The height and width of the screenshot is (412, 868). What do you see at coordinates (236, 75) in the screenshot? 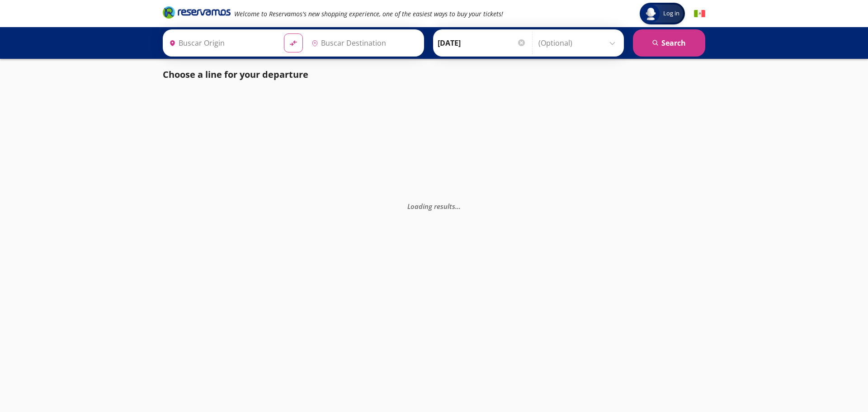
I see `p: Choose a line for your departure` at bounding box center [236, 75].